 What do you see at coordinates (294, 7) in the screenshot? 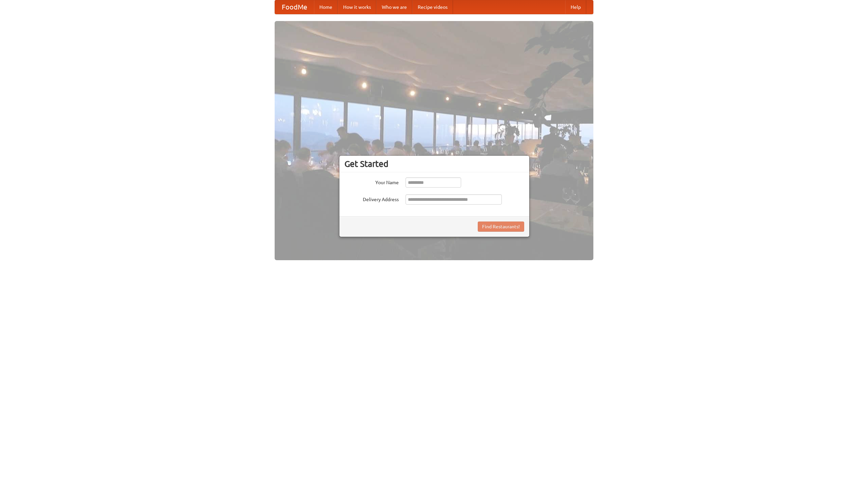
I see `a: FoodMe` at bounding box center [294, 7].